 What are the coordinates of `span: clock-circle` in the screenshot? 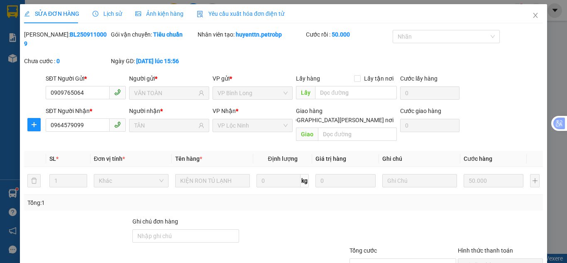 It's located at (96, 14).